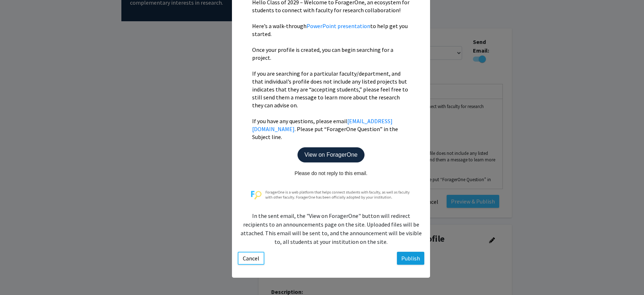 The height and width of the screenshot is (295, 644). What do you see at coordinates (331, 229) in the screenshot?
I see `p: In the sent email, the "View on ForagerOne" button will redirect recipients to an announcements p...` at bounding box center [331, 229].